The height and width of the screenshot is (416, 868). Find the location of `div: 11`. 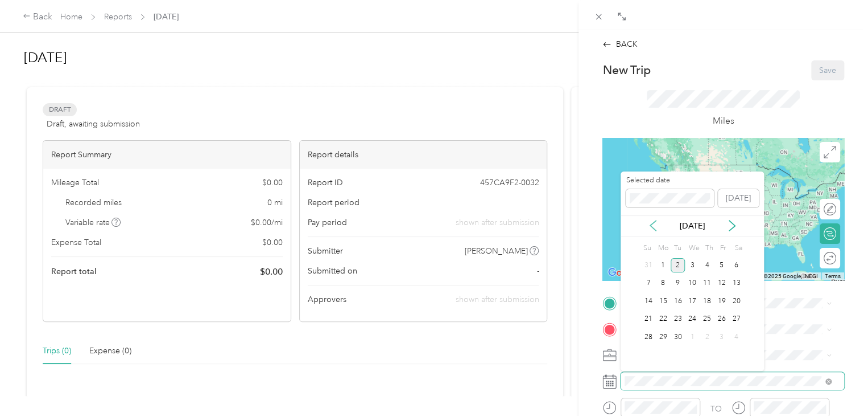

div: 11 is located at coordinates (707, 283).